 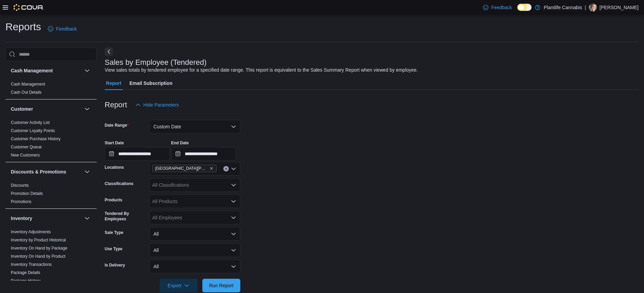 I want to click on a: Discounts, so click(x=19, y=185).